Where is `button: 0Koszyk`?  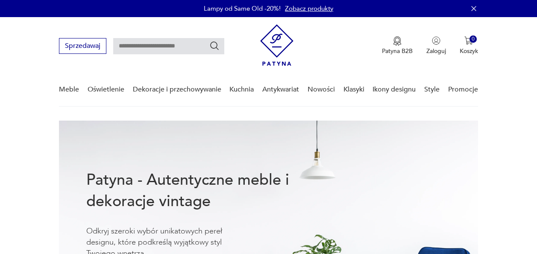 button: 0Koszyk is located at coordinates (469, 46).